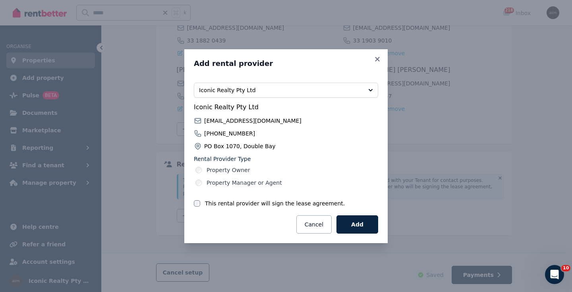  What do you see at coordinates (228, 170) in the screenshot?
I see `label: Property Owner` at bounding box center [228, 170].